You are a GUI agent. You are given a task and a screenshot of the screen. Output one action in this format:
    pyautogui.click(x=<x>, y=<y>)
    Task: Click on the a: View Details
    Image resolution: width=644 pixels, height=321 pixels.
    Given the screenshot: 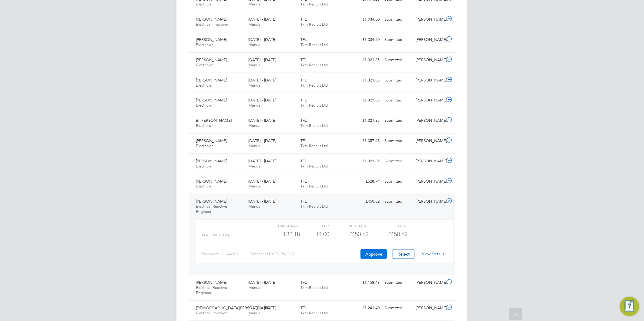 What is the action you would take?
    pyautogui.click(x=434, y=254)
    